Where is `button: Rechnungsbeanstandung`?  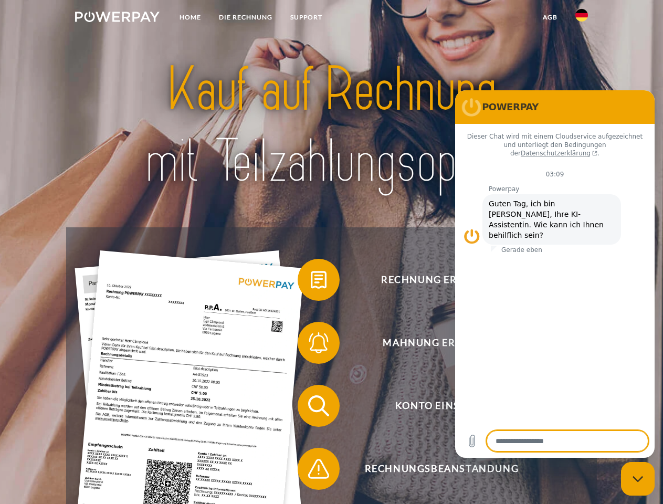 button: Rechnungsbeanstandung is located at coordinates (434, 469).